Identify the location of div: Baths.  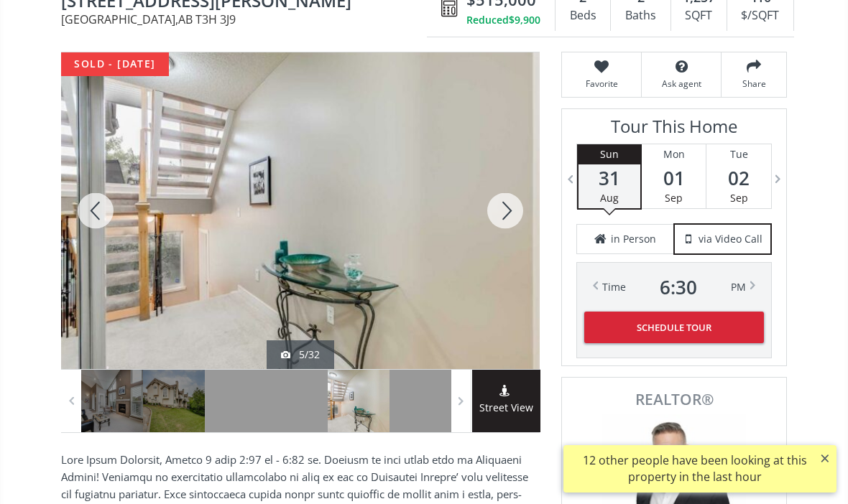
(640, 16).